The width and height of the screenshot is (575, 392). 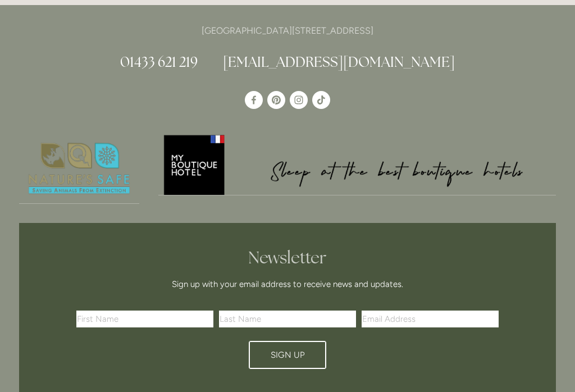 I want to click on a: Losehill House Hotel & Spa, so click(x=254, y=100).